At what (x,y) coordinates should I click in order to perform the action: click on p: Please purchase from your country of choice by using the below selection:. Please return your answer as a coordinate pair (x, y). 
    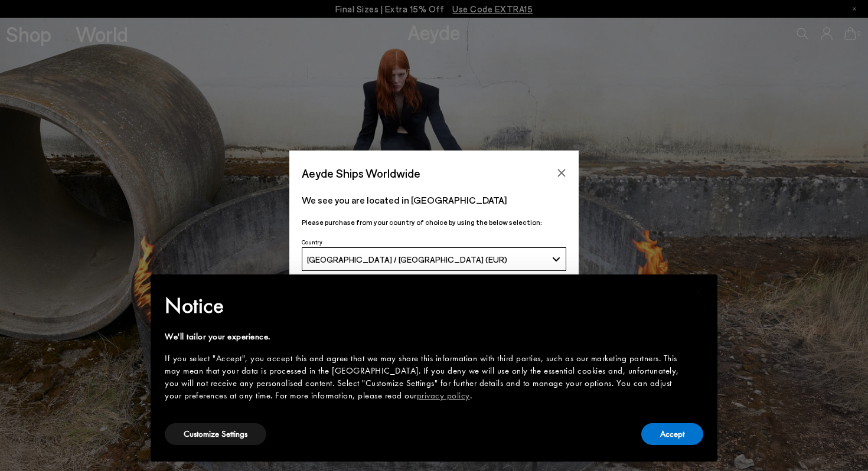
    Looking at the image, I should click on (434, 222).